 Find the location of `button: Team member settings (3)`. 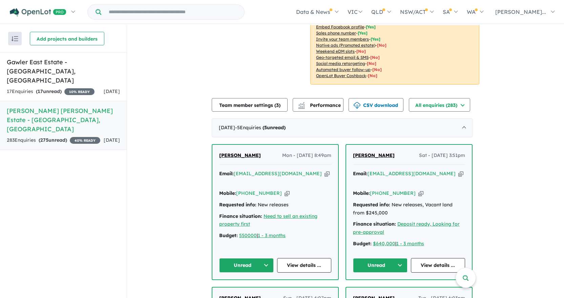

button: Team member settings (3) is located at coordinates (250, 105).